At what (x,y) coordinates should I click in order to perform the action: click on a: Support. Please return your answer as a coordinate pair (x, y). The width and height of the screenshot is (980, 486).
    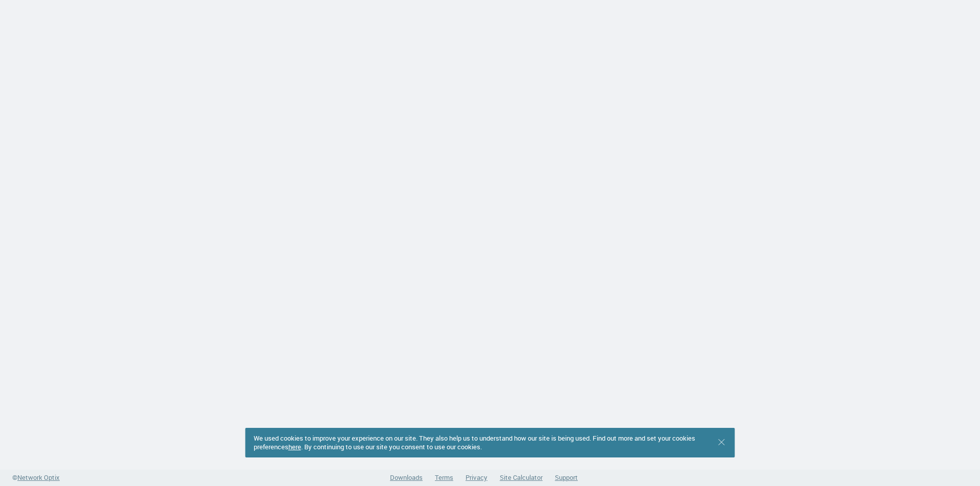
    Looking at the image, I should click on (566, 478).